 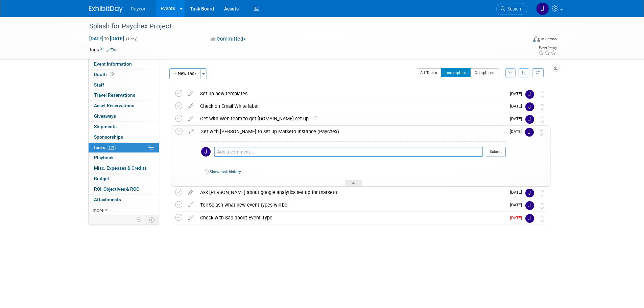 I want to click on a: Event Information, so click(x=124, y=64).